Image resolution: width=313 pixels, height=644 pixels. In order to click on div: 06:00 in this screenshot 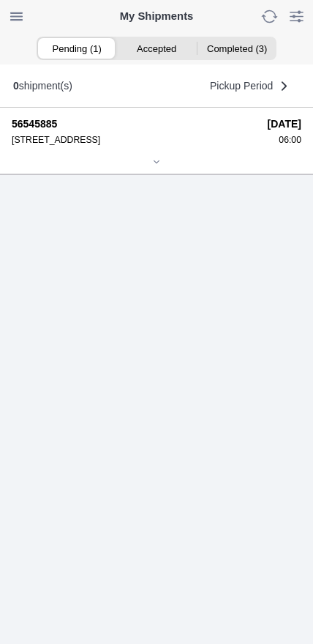, I will do `click(284, 140)`.